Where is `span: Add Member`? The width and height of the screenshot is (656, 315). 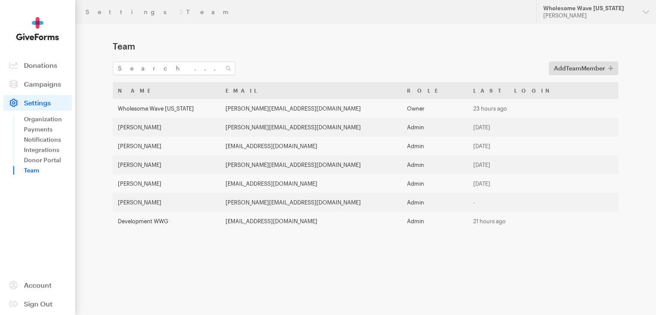
span: Add Member is located at coordinates (579, 68).